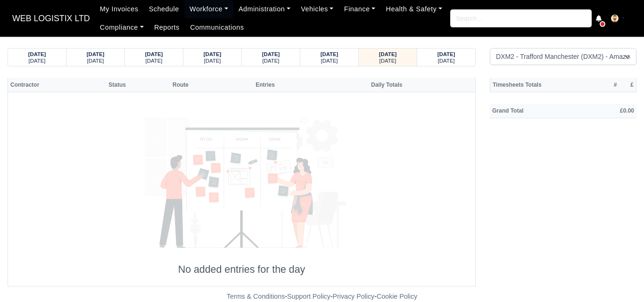 This screenshot has height=302, width=644. I want to click on span: WEB LOGISTIX LTD, so click(51, 19).